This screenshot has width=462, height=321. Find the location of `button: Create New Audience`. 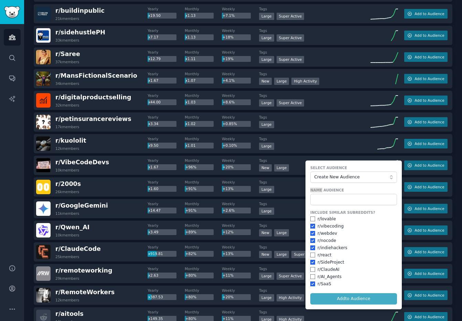

button: Create New Audience is located at coordinates (353, 177).